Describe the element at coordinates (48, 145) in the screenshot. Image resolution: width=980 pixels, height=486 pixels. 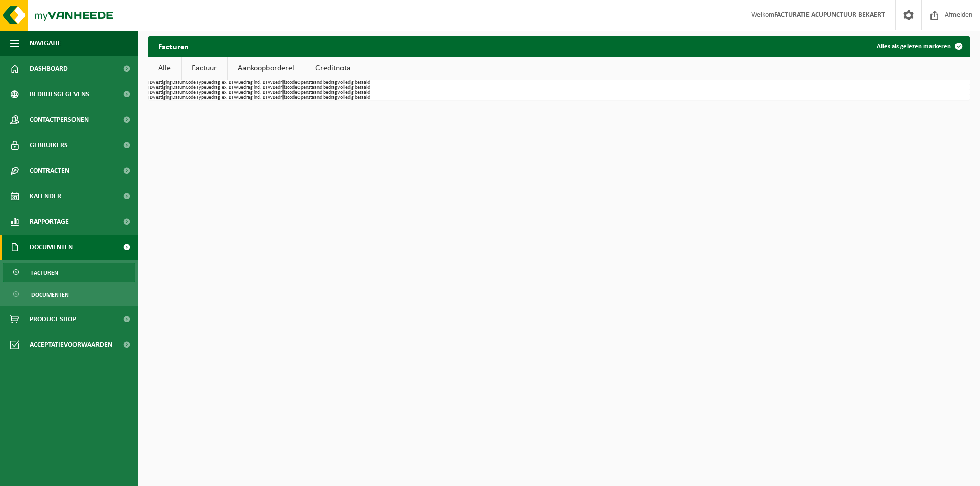
I see `span: Gebruikers` at that location.